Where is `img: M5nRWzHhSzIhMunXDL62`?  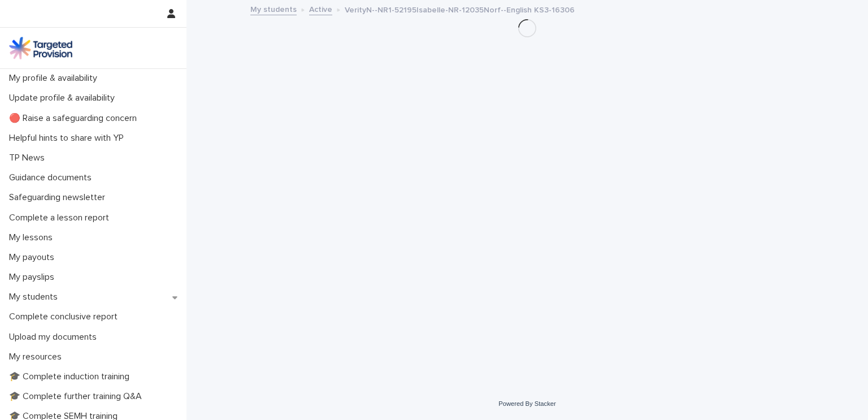 img: M5nRWzHhSzIhMunXDL62 is located at coordinates (41, 48).